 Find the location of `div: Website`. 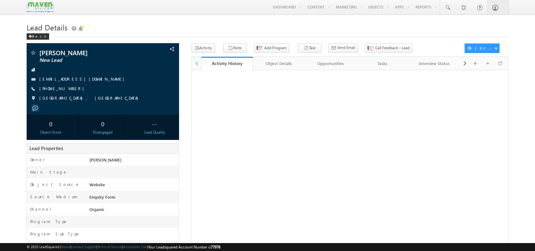

div: Website is located at coordinates (133, 186).